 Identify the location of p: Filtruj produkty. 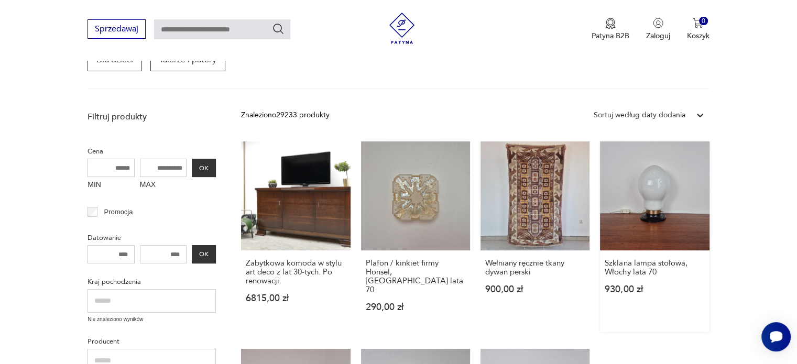
(151, 117).